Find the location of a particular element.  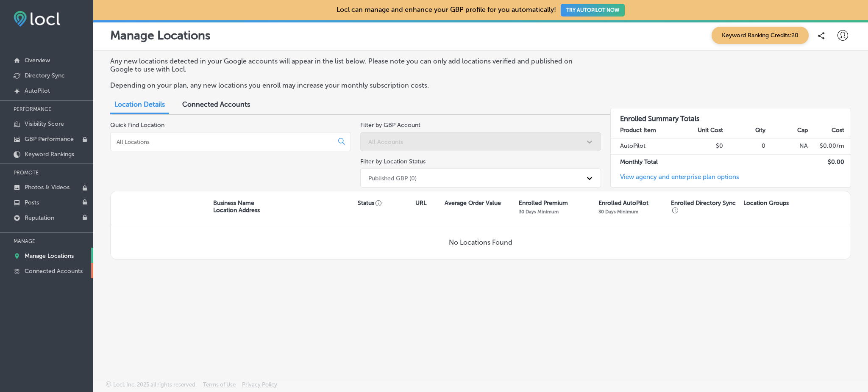

h3: Enrolled Summary Totals is located at coordinates (731, 115).